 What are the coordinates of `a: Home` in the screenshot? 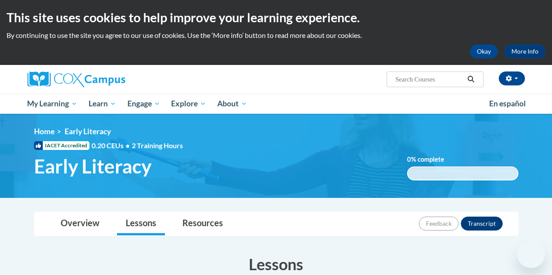 It's located at (44, 131).